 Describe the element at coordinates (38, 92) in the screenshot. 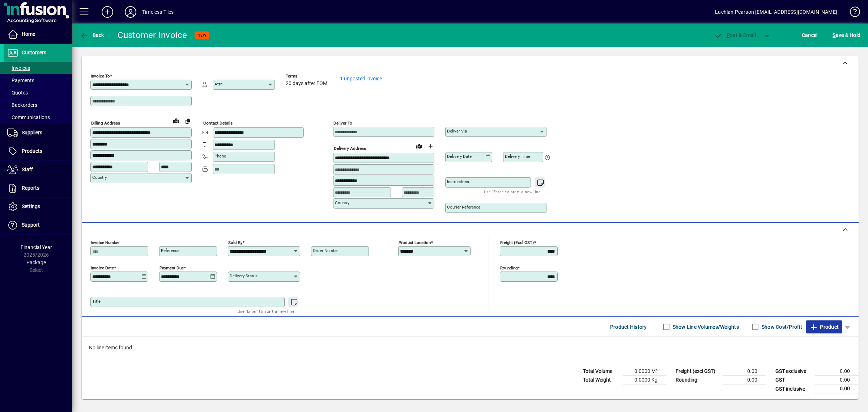

I see `a: Quotes` at that location.